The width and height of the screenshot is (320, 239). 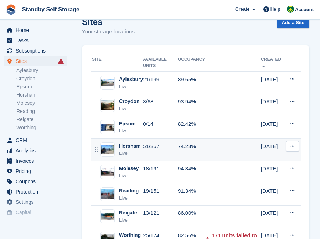 I want to click on td: 51/357, so click(x=160, y=150).